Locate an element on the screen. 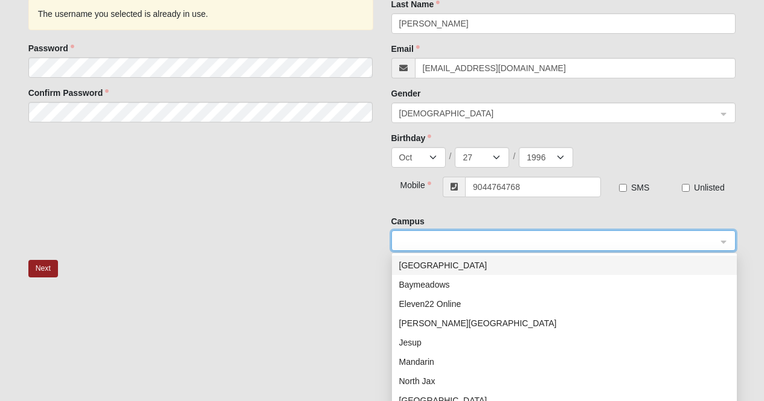 This screenshot has height=401, width=764. span: Unlisted is located at coordinates (709, 188).